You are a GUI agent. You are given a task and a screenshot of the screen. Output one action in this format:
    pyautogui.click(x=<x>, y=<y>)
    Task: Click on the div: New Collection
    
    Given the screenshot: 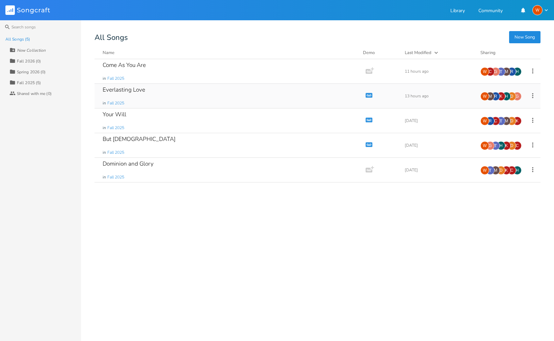 What is the action you would take?
    pyautogui.click(x=31, y=50)
    